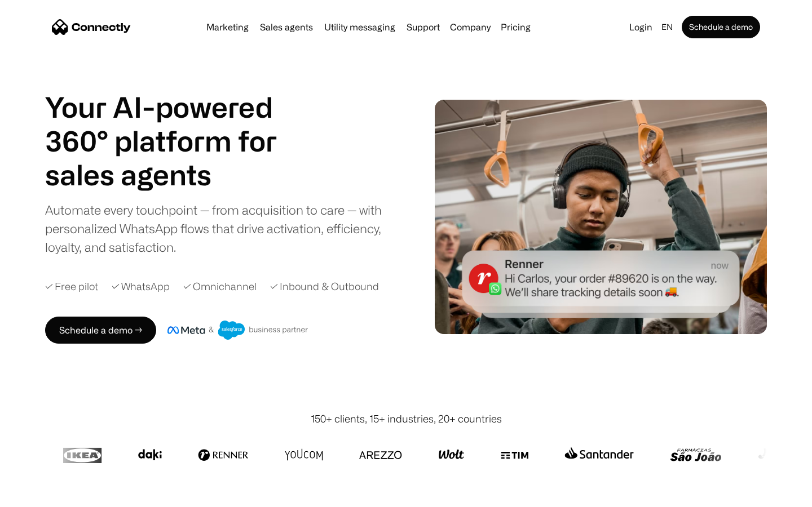 This screenshot has height=507, width=812. What do you see at coordinates (141, 287) in the screenshot?
I see `div: ✓ WhatsApp` at bounding box center [141, 287].